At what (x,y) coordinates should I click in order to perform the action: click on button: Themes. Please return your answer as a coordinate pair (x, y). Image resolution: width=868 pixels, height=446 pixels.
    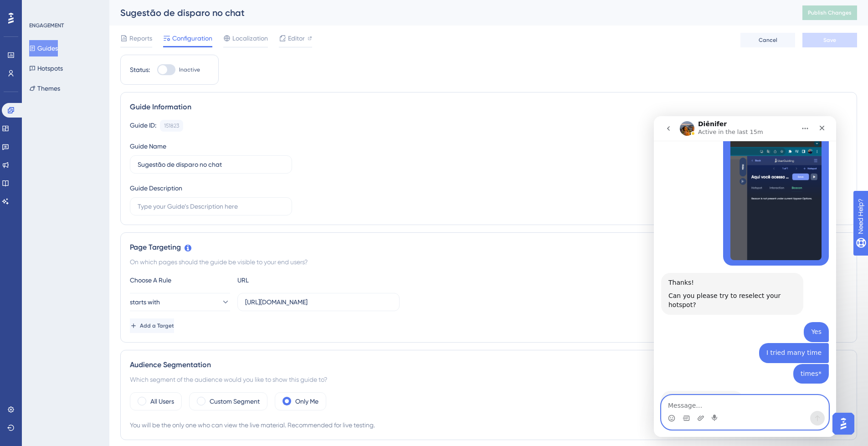
    Looking at the image, I should click on (45, 88).